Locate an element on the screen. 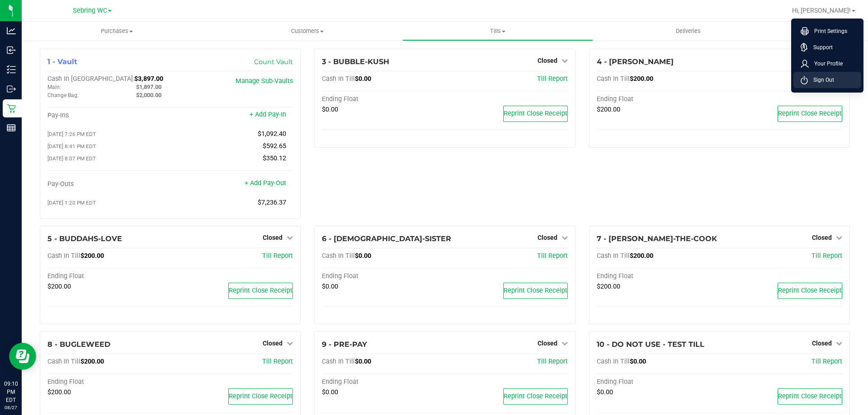  div: Pay-Ins is located at coordinates (109, 116).